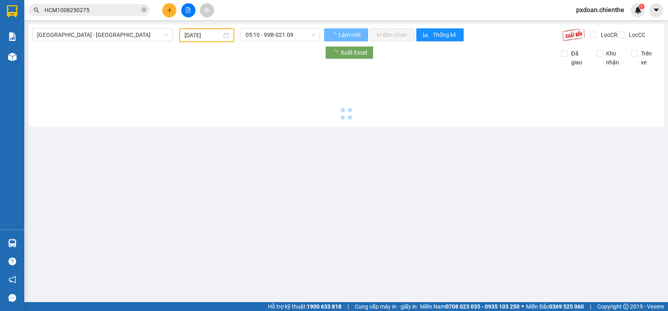  I want to click on span: aim, so click(207, 10).